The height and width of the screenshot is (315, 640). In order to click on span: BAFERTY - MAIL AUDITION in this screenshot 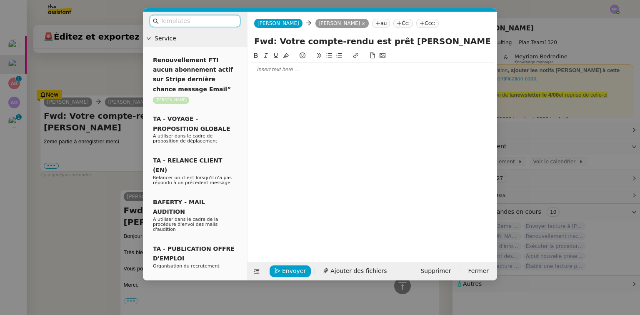, I will do `click(179, 207)`.